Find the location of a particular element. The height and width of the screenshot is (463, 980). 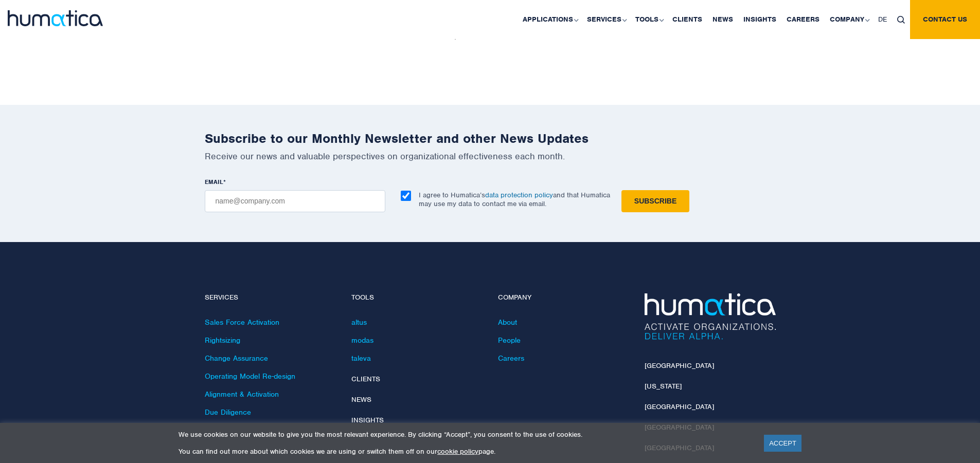

h4: Tools is located at coordinates (417, 298).